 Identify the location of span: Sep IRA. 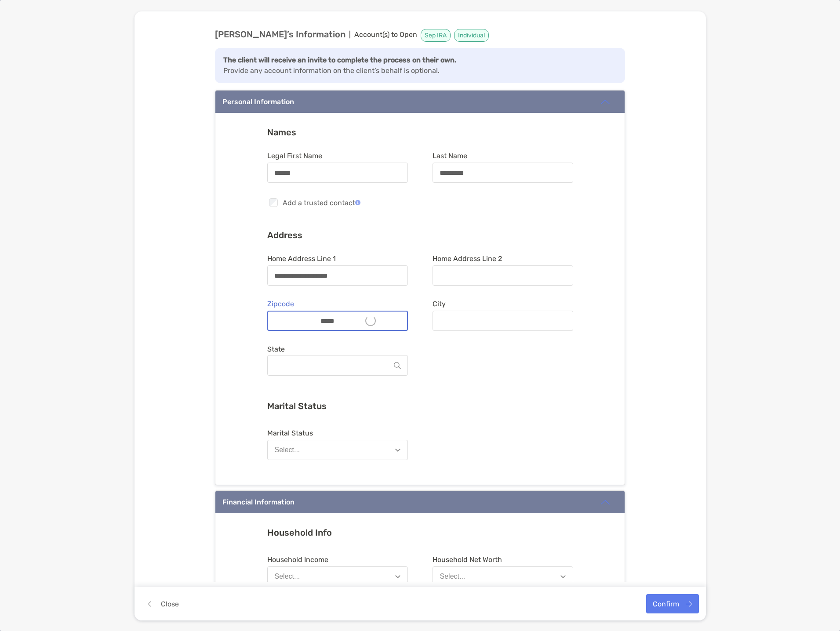
(436, 35).